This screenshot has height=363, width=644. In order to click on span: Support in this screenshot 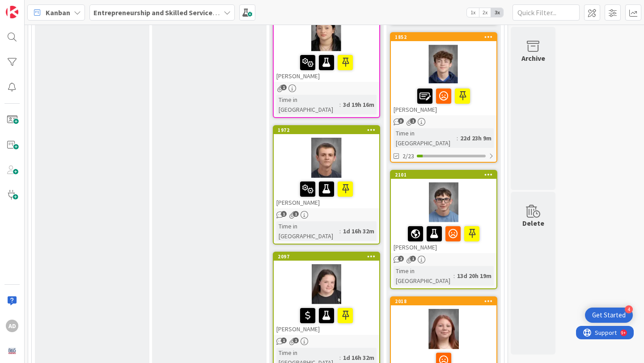, I will do `click(29, 6)`.